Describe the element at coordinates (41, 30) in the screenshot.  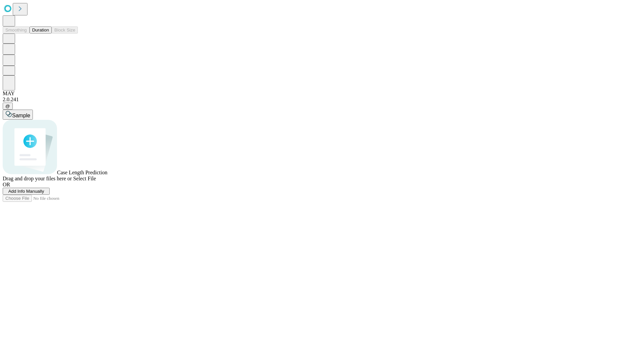
I see `button: Duration` at that location.